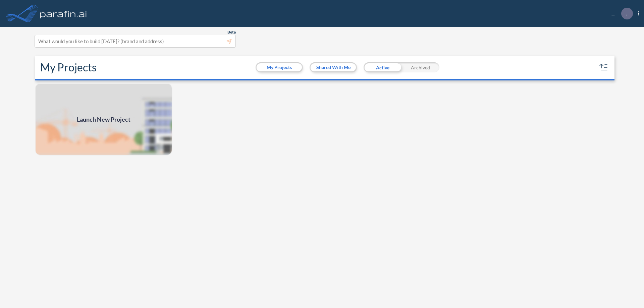 The width and height of the screenshot is (644, 308). What do you see at coordinates (231, 33) in the screenshot?
I see `span: Beta` at bounding box center [231, 33].